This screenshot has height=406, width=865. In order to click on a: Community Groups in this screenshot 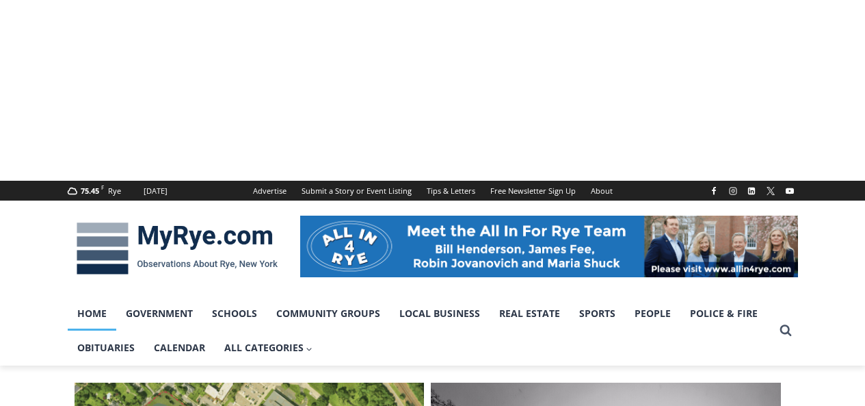, I will do `click(328, 313)`.